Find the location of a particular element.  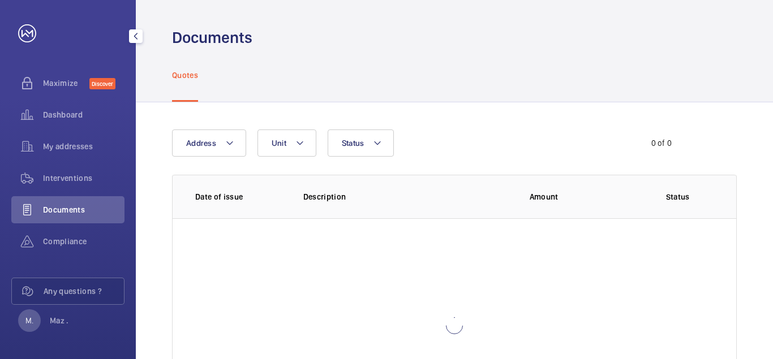

span: Any questions ? is located at coordinates (84, 291).